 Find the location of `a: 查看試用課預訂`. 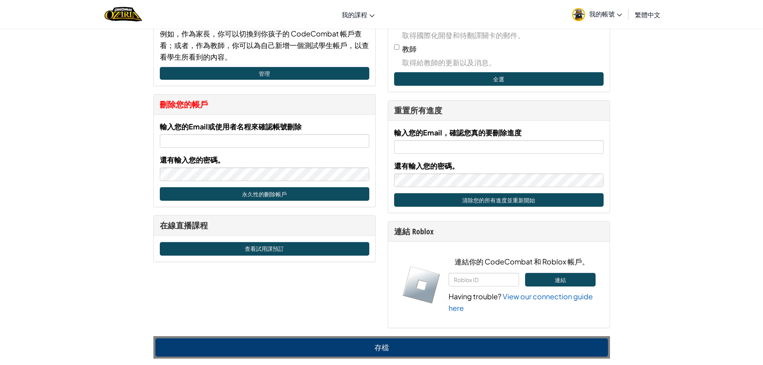

a: 查看試用課預訂 is located at coordinates (264, 249).